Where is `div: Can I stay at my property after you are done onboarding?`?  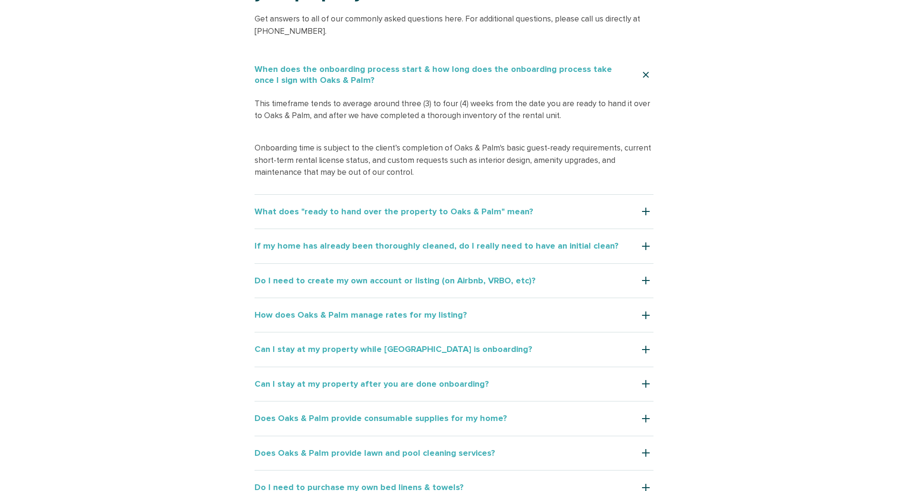 div: Can I stay at my property after you are done onboarding? is located at coordinates (454, 384).